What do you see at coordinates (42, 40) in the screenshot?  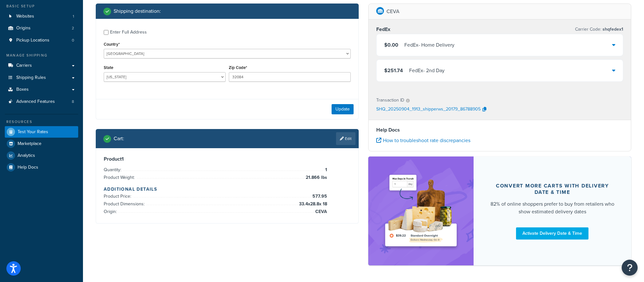 I see `a: Pickup Locations0` at bounding box center [42, 40].